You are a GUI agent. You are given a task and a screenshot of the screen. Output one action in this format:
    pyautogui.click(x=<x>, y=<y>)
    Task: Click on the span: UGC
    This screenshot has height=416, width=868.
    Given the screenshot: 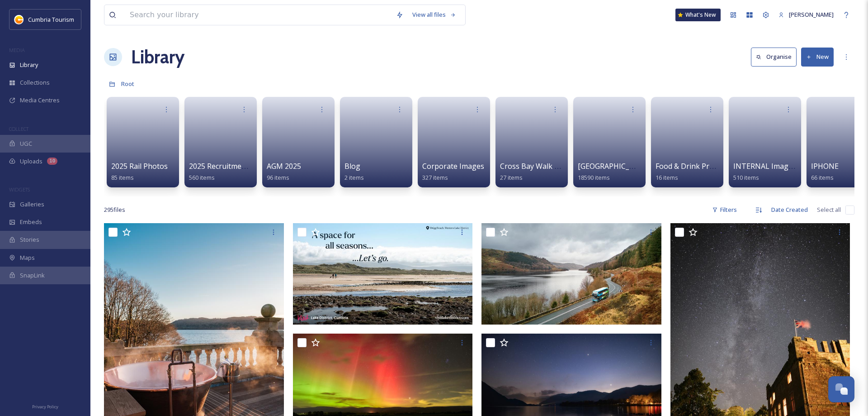 What is the action you would take?
    pyautogui.click(x=26, y=143)
    